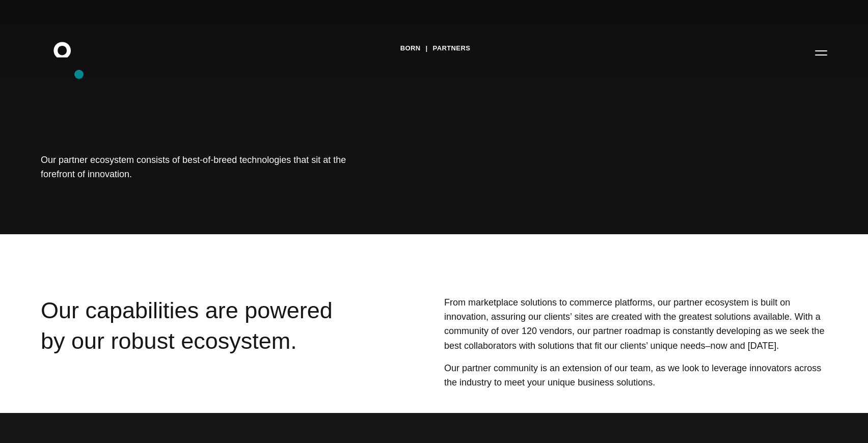  I want to click on p: Our partner community is an extension of our team, as we look to leverage innovators across the i..., so click(636, 375).